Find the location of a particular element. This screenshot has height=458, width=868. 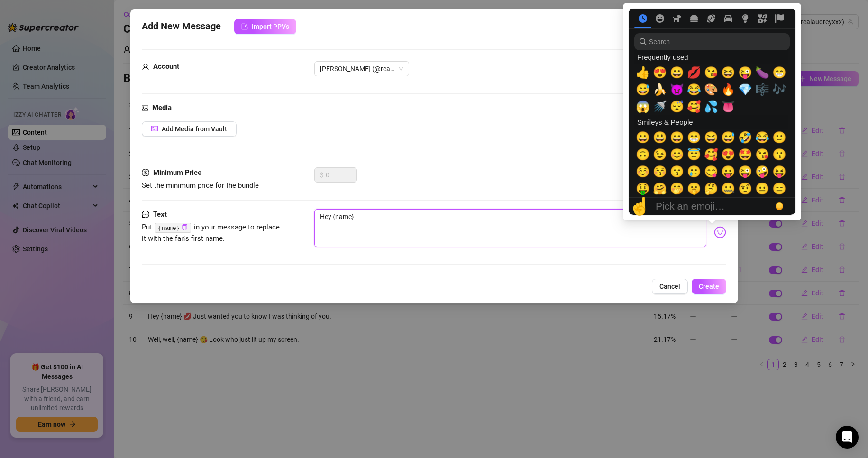

img: svg%3e is located at coordinates (720, 232).